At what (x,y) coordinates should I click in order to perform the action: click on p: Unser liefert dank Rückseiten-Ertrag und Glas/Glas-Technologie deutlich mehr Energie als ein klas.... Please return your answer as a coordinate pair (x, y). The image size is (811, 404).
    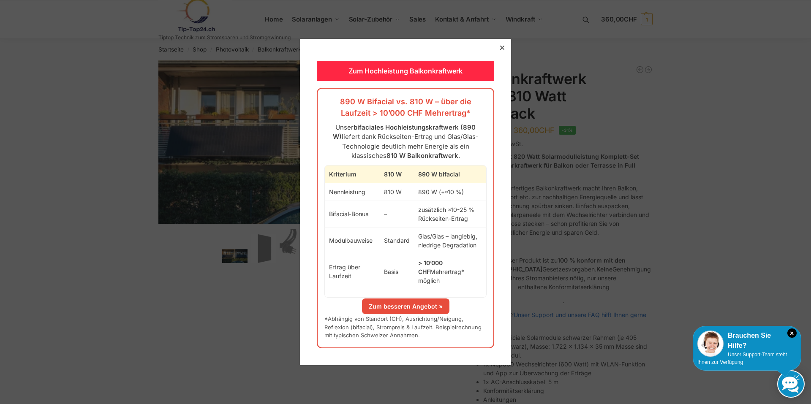
    Looking at the image, I should click on (405, 142).